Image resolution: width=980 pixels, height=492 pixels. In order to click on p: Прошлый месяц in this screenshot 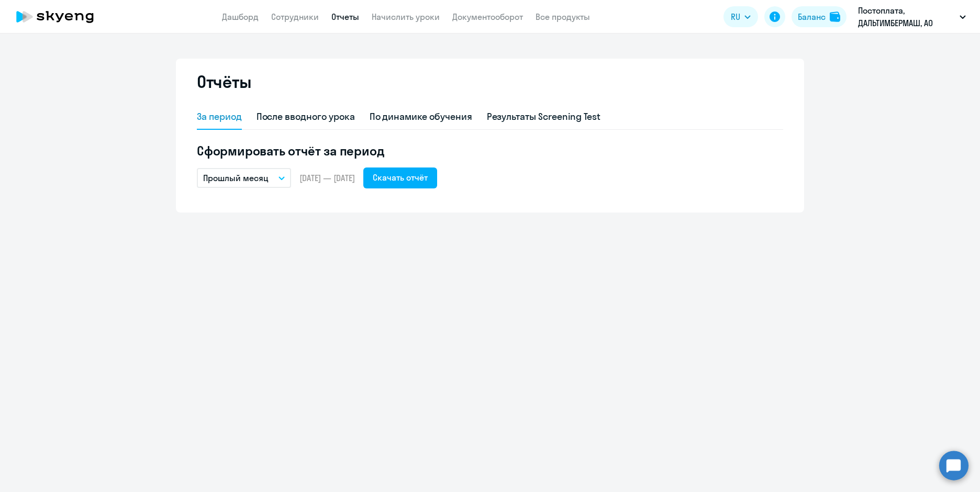, I will do `click(236, 178)`.